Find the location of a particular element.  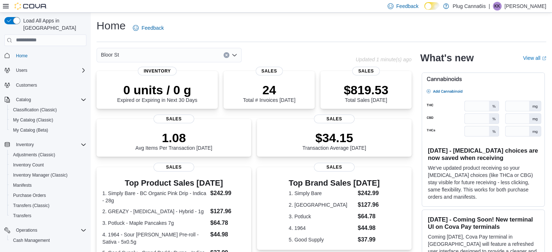

button: Customers is located at coordinates (45, 85).